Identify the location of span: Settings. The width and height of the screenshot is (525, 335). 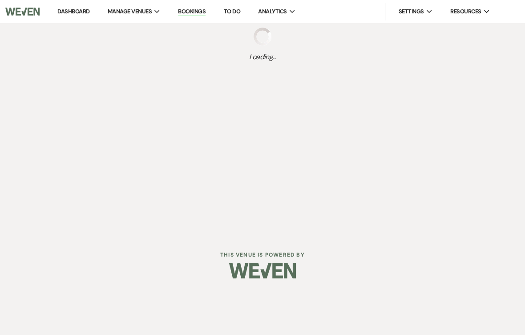
(411, 12).